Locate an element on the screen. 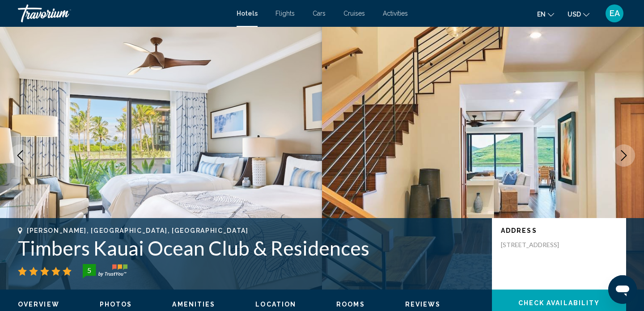 The image size is (644, 311). a: Flights is located at coordinates (285, 13).